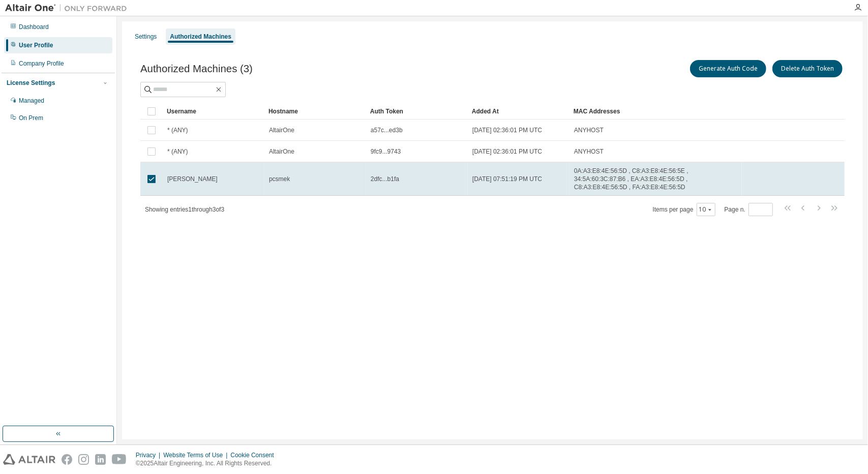 This screenshot has width=868, height=474. I want to click on div: Added At, so click(518, 112).